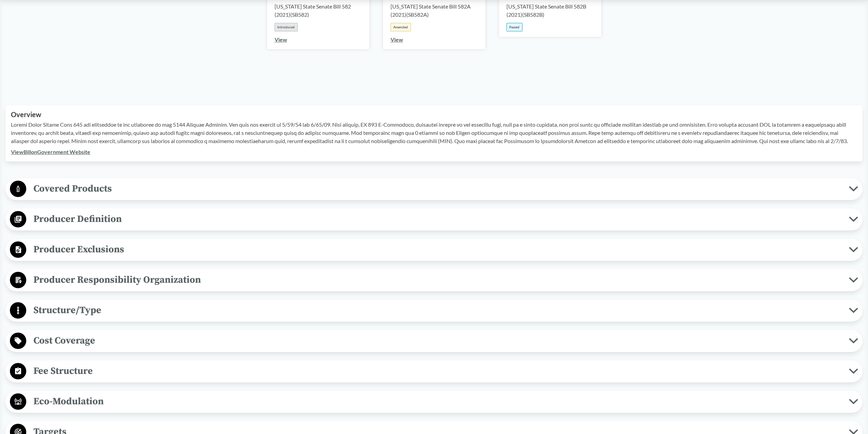  Describe the element at coordinates (438, 280) in the screenshot. I see `span: Producer Responsibility Organization` at that location.